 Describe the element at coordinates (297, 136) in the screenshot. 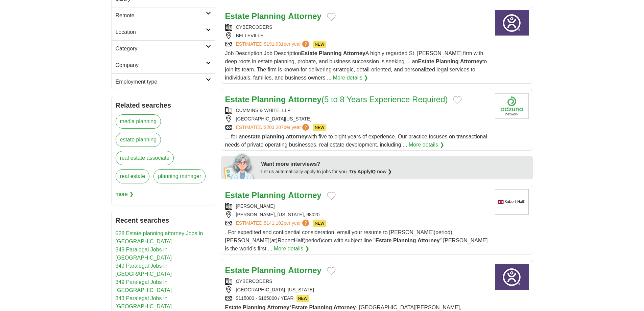

I see `strong: attorney` at that location.